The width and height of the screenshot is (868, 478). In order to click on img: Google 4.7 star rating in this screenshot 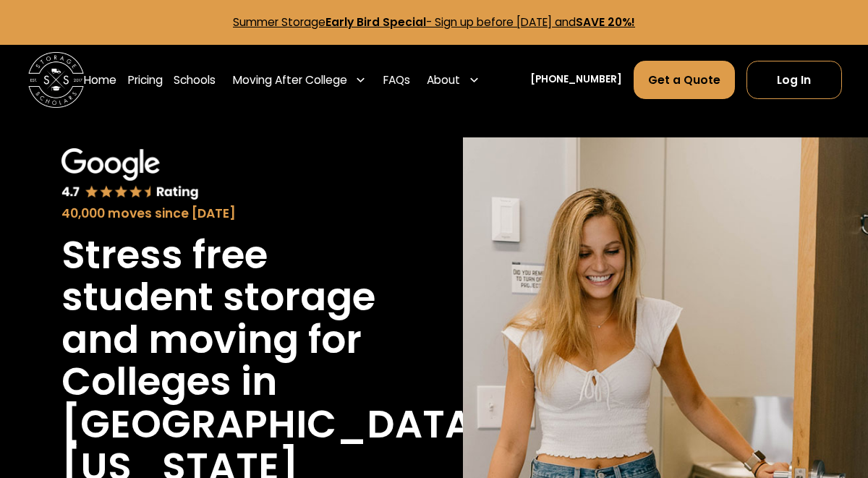, I will do `click(130, 174)`.